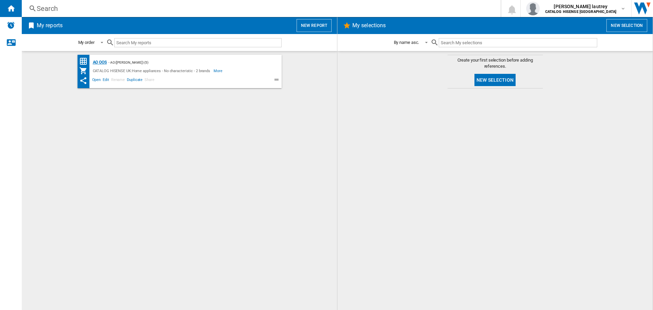 The image size is (653, 310). I want to click on input: Search My reports, so click(198, 43).